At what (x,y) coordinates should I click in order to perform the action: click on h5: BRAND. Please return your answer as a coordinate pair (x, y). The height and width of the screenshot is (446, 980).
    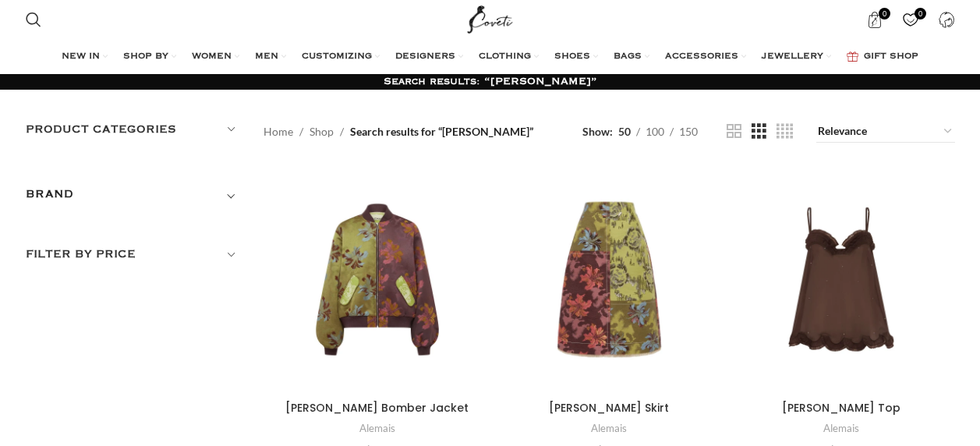
    Looking at the image, I should click on (50, 194).